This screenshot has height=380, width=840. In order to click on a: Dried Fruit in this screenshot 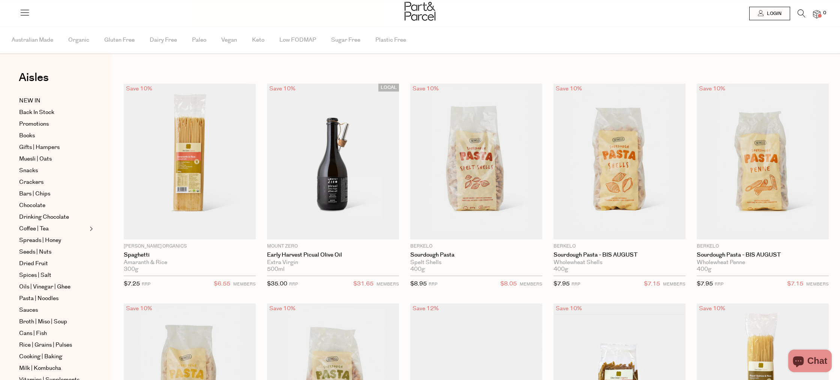, I will do `click(53, 264)`.